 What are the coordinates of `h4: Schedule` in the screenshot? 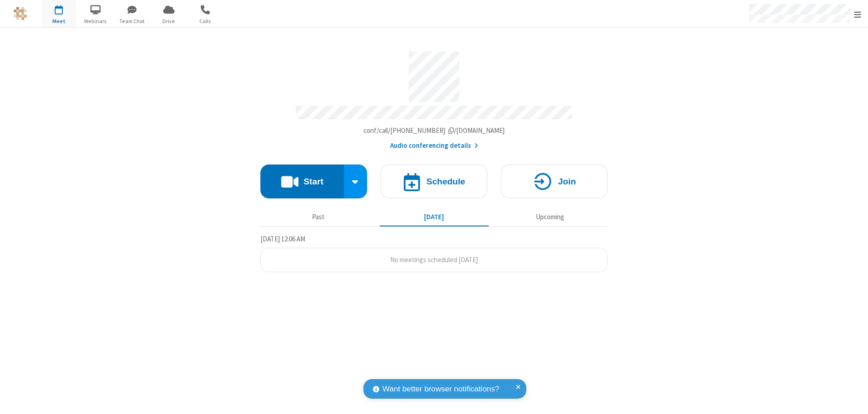 It's located at (446, 182).